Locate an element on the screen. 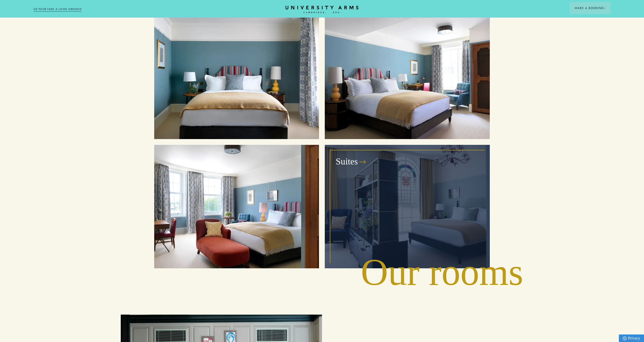 This screenshot has width=644, height=342. img: Privacy is located at coordinates (624, 338).